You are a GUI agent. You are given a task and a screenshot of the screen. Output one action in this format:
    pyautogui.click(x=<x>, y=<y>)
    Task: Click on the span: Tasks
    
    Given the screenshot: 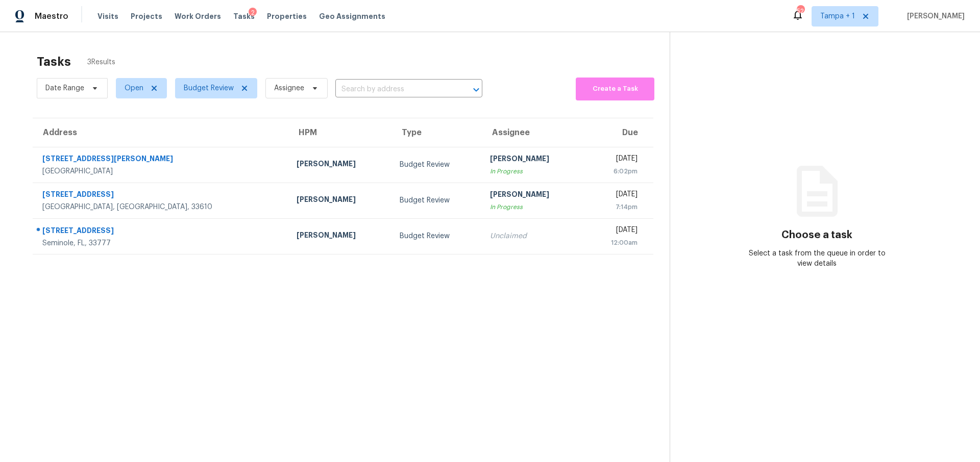 What is the action you would take?
    pyautogui.click(x=244, y=16)
    